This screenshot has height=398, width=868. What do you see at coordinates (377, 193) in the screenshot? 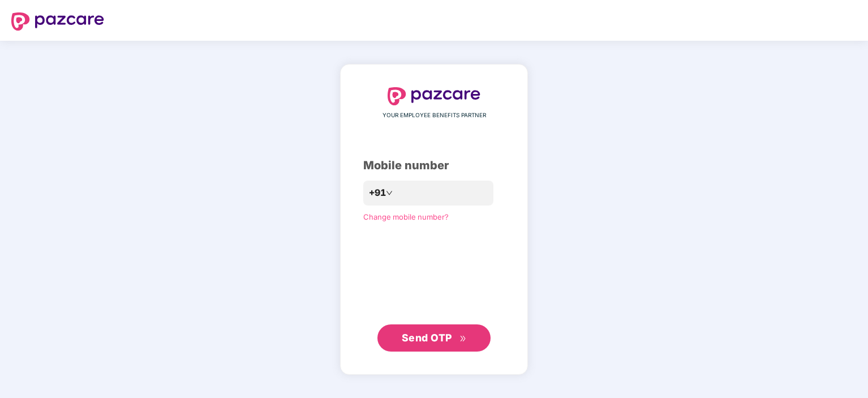
I see `span: +91` at bounding box center [377, 193].